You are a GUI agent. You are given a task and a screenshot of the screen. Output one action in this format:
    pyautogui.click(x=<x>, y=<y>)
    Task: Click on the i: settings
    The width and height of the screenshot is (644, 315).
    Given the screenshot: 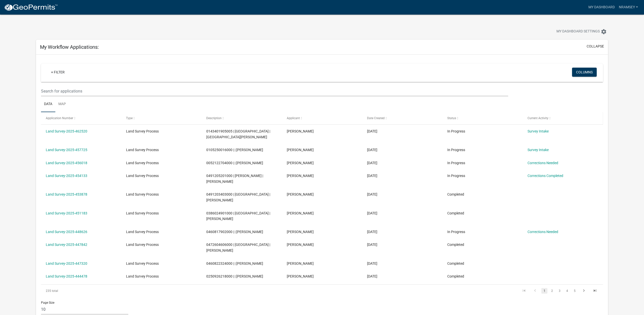 What is the action you would take?
    pyautogui.click(x=604, y=32)
    